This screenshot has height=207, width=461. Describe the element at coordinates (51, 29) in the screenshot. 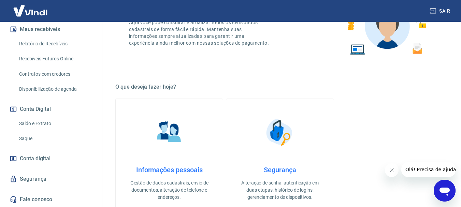

I see `button: Meus recebíveis` at that location.